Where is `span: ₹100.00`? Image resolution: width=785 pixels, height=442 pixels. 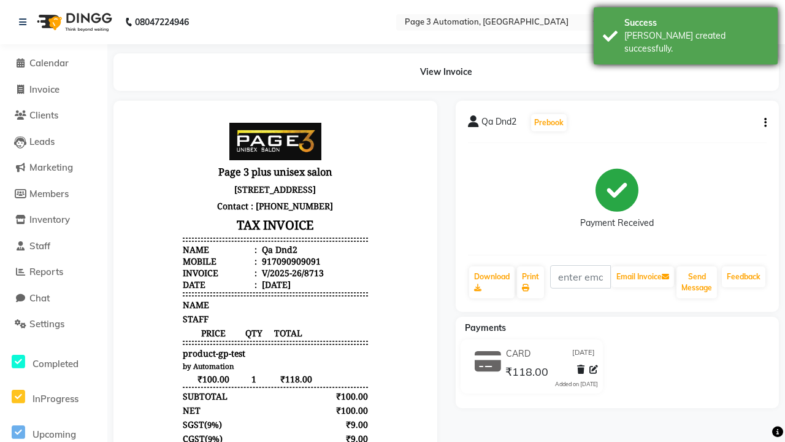 span: ₹100.00 is located at coordinates (88, 266).